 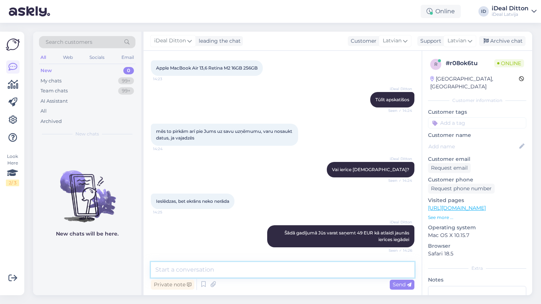 I want to click on div: Customer information, so click(x=477, y=101).